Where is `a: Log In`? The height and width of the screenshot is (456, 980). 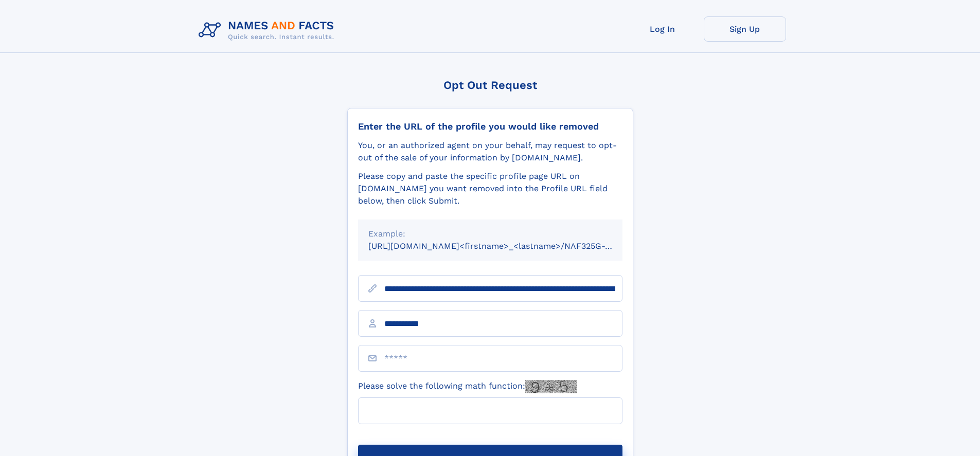 a: Log In is located at coordinates (662, 29).